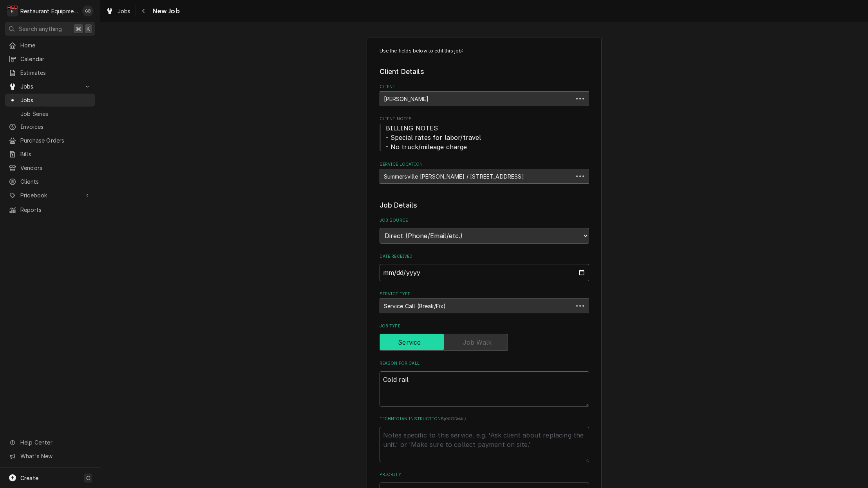 The image size is (868, 488). Describe the element at coordinates (484, 326) in the screenshot. I see `label: Job Type` at that location.